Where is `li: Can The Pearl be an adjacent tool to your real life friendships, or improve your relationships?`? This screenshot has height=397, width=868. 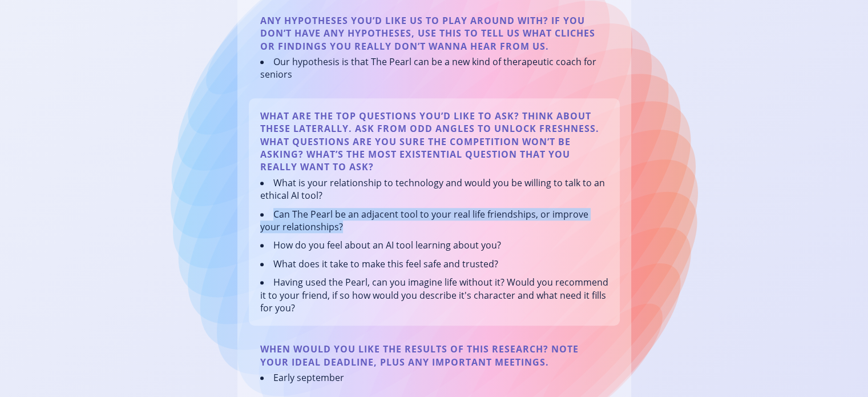 li: Can The Pearl be an adjacent tool to your real life friendships, or improve your relationships? is located at coordinates (435, 220).